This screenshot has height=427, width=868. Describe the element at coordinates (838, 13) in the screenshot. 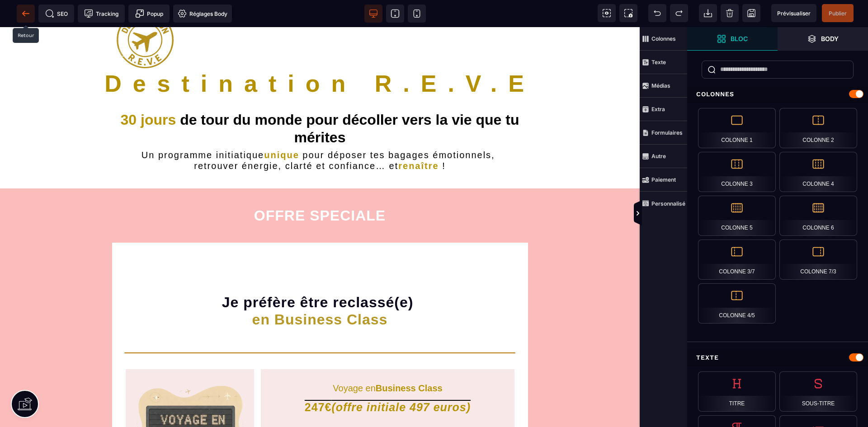

I see `span: Publier` at that location.